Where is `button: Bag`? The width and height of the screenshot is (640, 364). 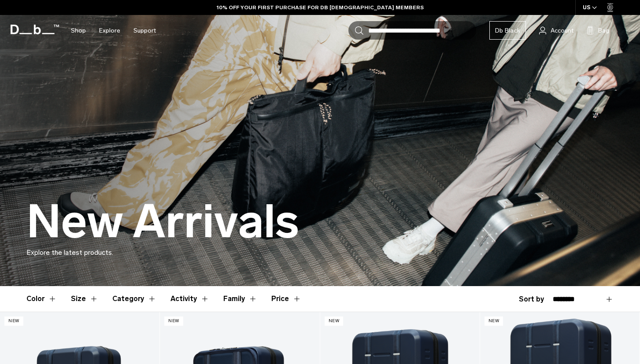 button: Bag is located at coordinates (598, 30).